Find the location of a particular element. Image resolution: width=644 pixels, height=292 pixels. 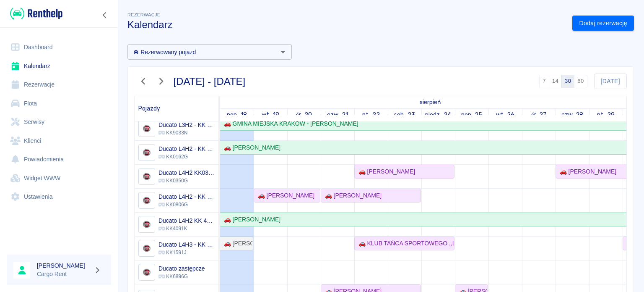

a: Kalendarz is located at coordinates (59, 66).